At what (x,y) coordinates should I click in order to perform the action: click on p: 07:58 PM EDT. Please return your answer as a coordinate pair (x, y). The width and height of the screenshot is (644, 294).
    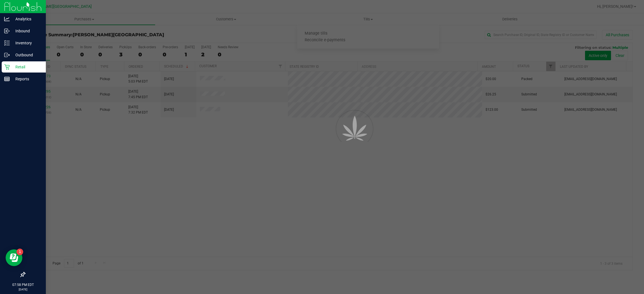
    Looking at the image, I should click on (23, 285).